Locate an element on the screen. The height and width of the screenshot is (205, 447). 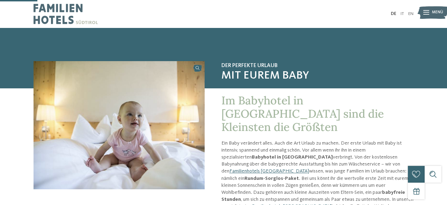
a: IT is located at coordinates (402, 14).